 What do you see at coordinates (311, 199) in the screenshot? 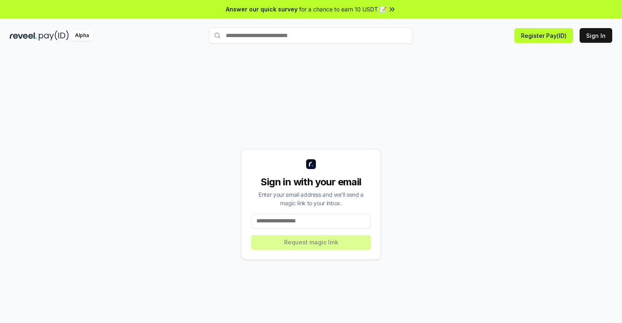
I see `div: Enter your email address and we’ll send a magic link to your inbox.` at bounding box center [311, 199].